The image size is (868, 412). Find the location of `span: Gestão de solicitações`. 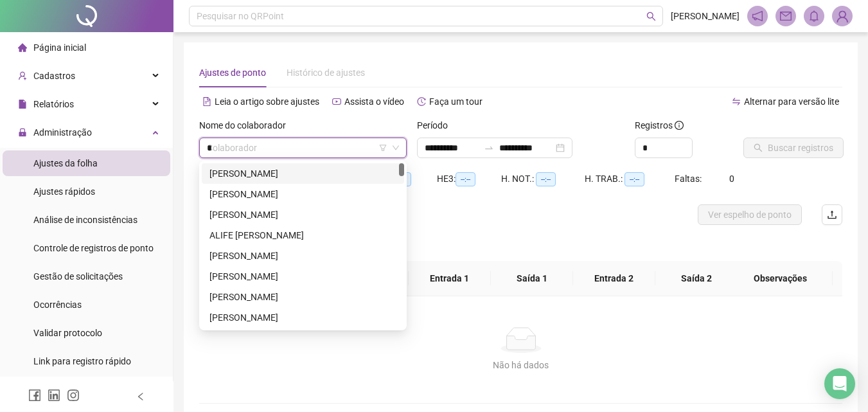

span: Gestão de solicitações is located at coordinates (78, 277).